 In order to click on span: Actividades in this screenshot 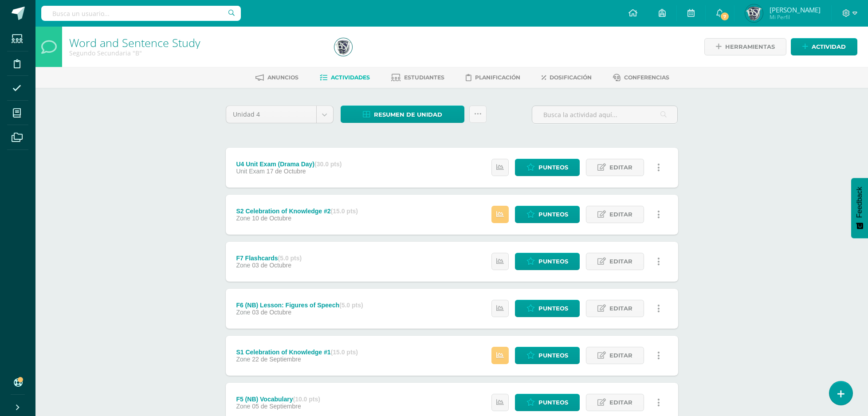, I will do `click(350, 77)`.